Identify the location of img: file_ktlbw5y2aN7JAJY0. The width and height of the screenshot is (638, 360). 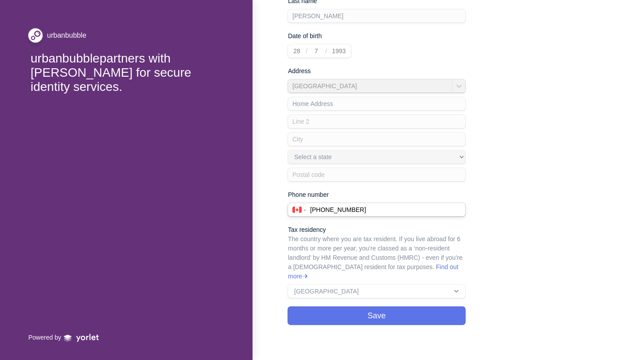
(35, 35).